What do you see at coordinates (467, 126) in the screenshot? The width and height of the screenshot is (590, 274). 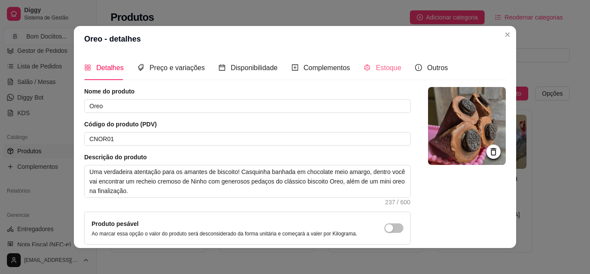 I see `img: logo da loja` at bounding box center [467, 126].